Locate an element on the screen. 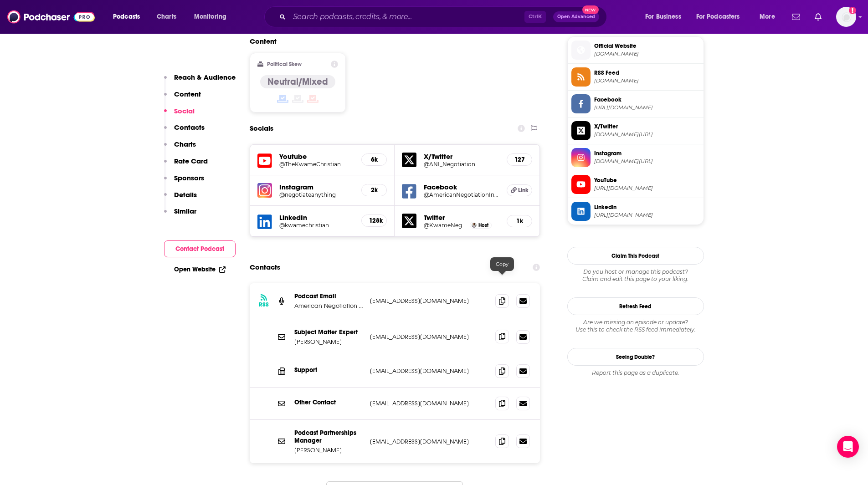  a: Link is located at coordinates (520, 191).